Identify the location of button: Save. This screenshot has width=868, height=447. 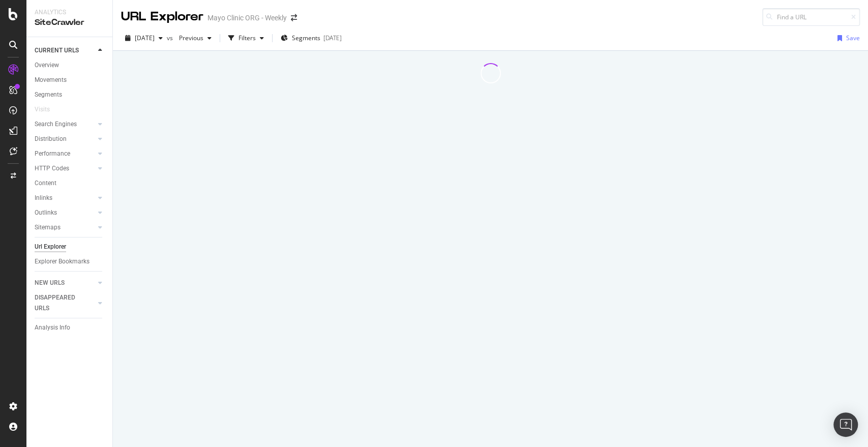
(847, 38).